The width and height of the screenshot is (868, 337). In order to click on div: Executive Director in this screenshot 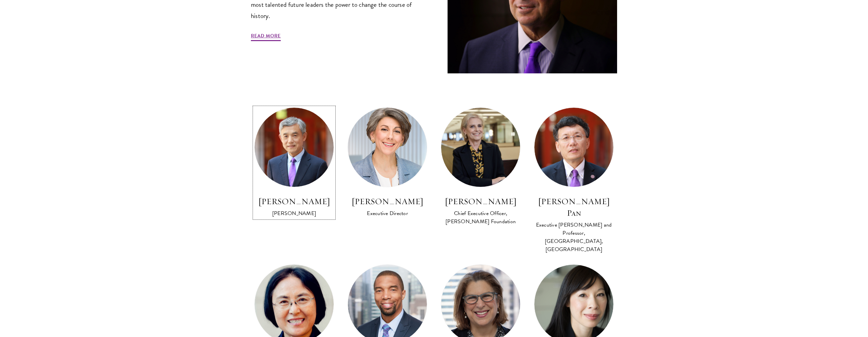, I will do `click(387, 213)`.